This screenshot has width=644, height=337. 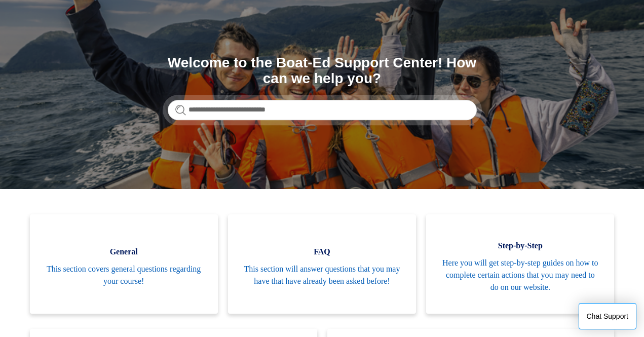 I want to click on span: General, so click(x=124, y=252).